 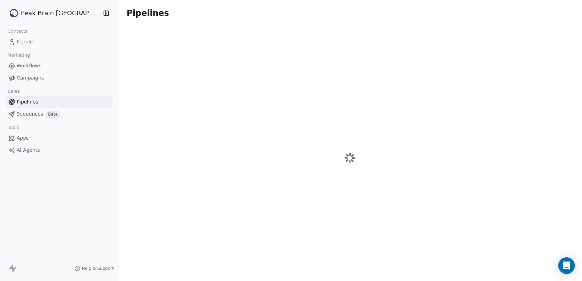 I want to click on a: Workflows, so click(x=59, y=66).